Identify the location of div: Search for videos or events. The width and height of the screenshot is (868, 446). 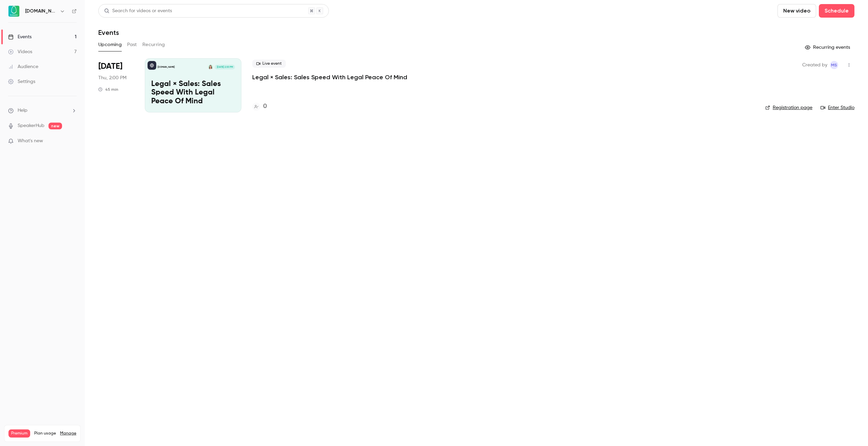
(138, 11).